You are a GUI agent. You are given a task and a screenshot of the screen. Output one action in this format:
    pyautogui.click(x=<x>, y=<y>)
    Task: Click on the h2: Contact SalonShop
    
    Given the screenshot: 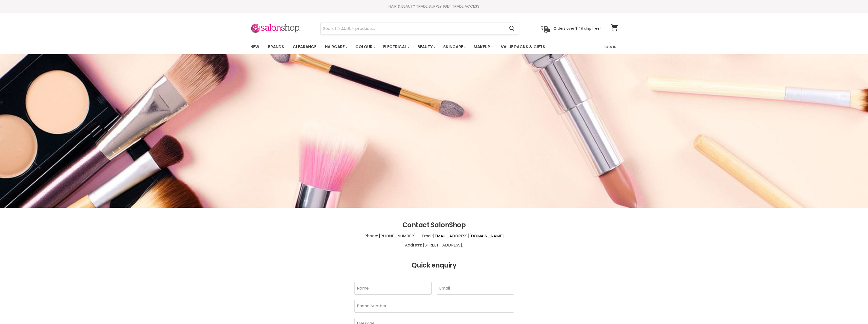 What is the action you would take?
    pyautogui.click(x=434, y=226)
    